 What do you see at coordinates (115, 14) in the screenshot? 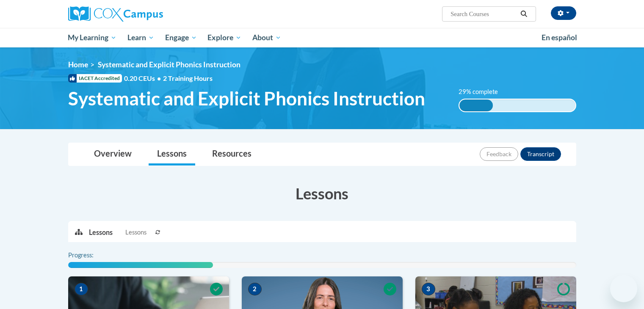
I see `img: Cox Campus` at bounding box center [115, 14].